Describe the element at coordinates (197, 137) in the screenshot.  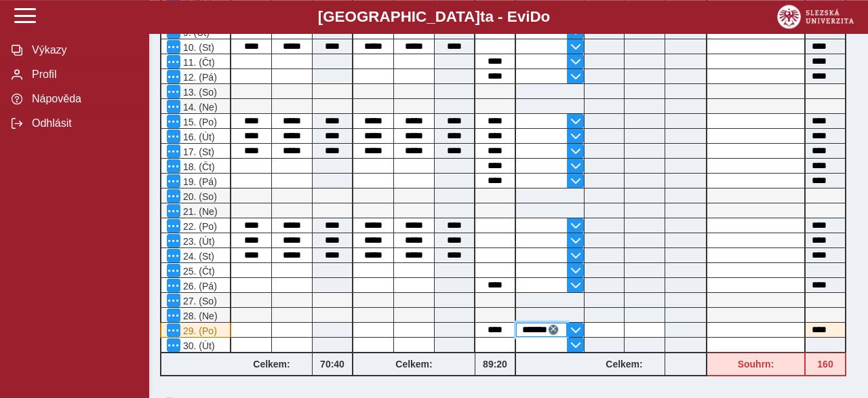
I see `span: 16. (Út)` at that location.